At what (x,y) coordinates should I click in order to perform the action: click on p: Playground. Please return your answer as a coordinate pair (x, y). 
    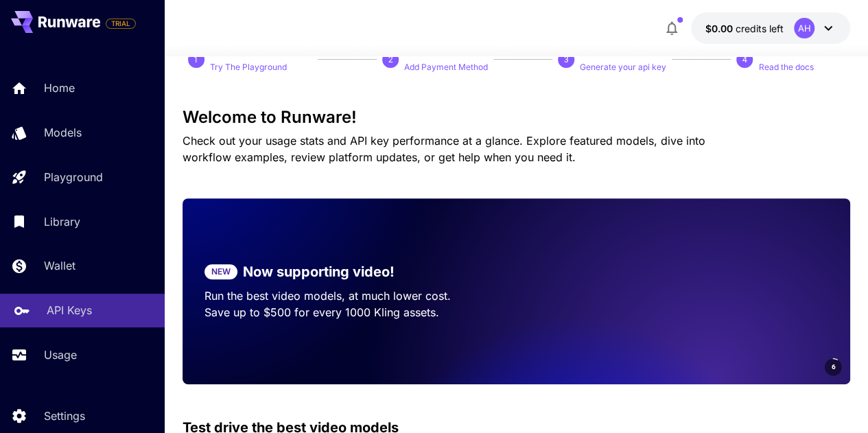
    Looking at the image, I should click on (73, 178).